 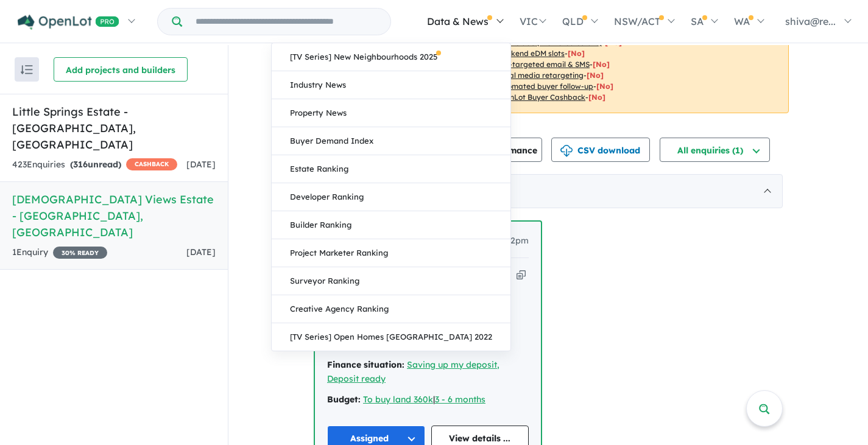 I want to click on strong: Finance situation:, so click(x=365, y=364).